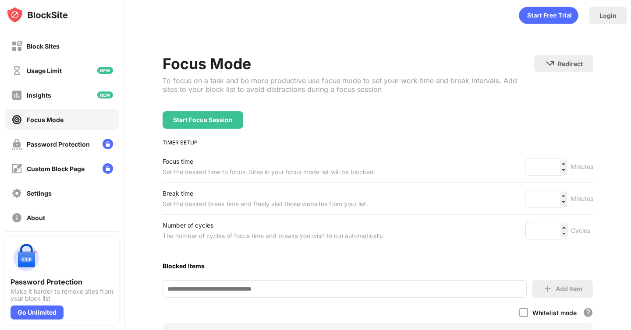  I want to click on div: Make it harder to remove sites from your block list, so click(62, 295).